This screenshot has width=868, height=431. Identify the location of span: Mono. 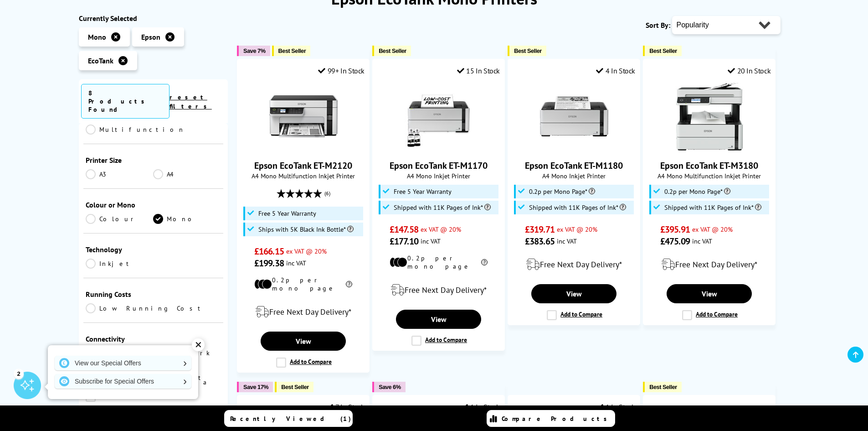
(97, 37).